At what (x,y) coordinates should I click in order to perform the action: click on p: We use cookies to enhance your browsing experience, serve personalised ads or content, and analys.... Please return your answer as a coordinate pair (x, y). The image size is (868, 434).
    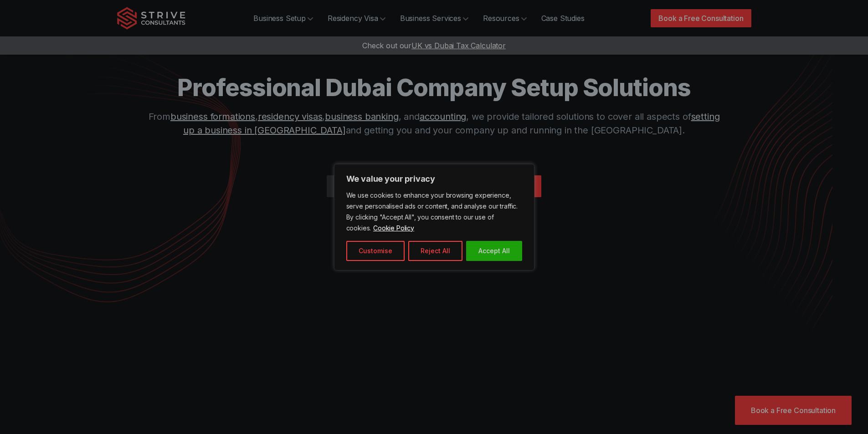
    Looking at the image, I should click on (434, 212).